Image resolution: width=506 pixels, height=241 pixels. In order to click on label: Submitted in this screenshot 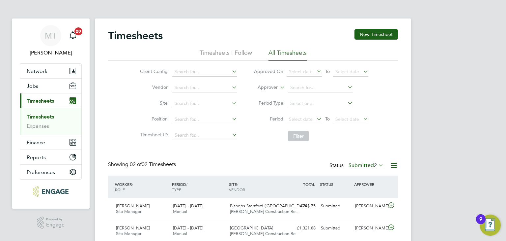, I will do `click(366, 165)`.